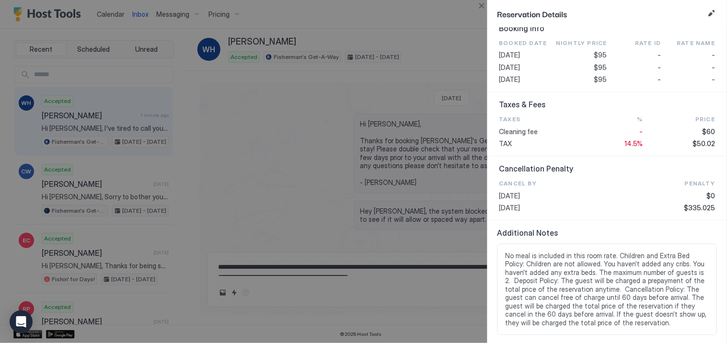 This screenshot has width=727, height=343. I want to click on span: Nightly Price, so click(581, 43).